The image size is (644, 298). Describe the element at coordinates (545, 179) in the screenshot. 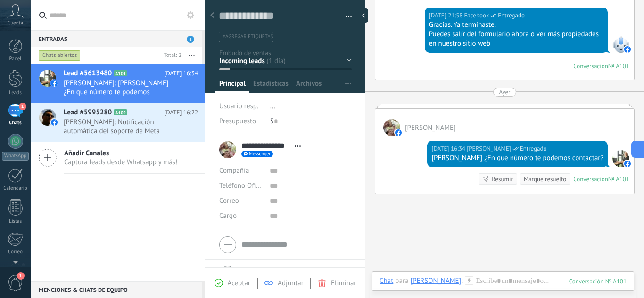

I see `div: Marque resuelto` at that location.